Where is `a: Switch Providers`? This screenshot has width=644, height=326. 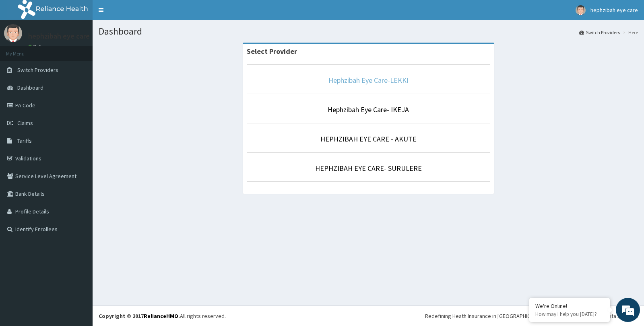
a: Switch Providers is located at coordinates (600, 32).